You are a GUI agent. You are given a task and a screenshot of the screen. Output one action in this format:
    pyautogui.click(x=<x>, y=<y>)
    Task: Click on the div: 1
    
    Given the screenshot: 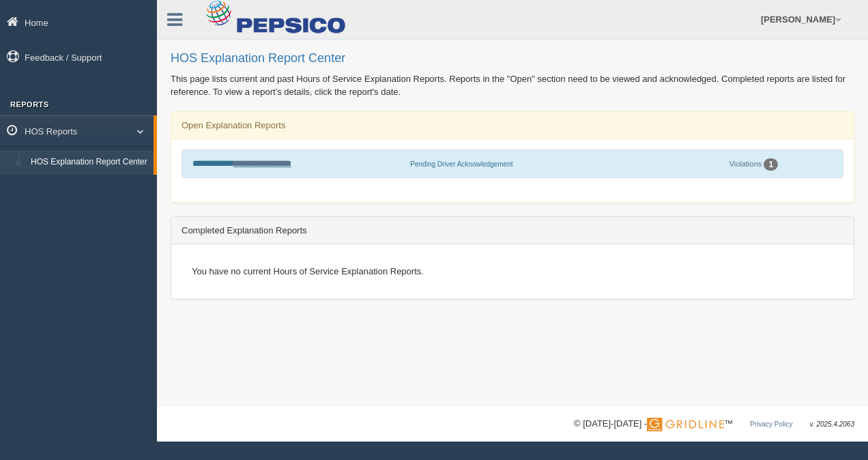 What is the action you would take?
    pyautogui.click(x=770, y=164)
    